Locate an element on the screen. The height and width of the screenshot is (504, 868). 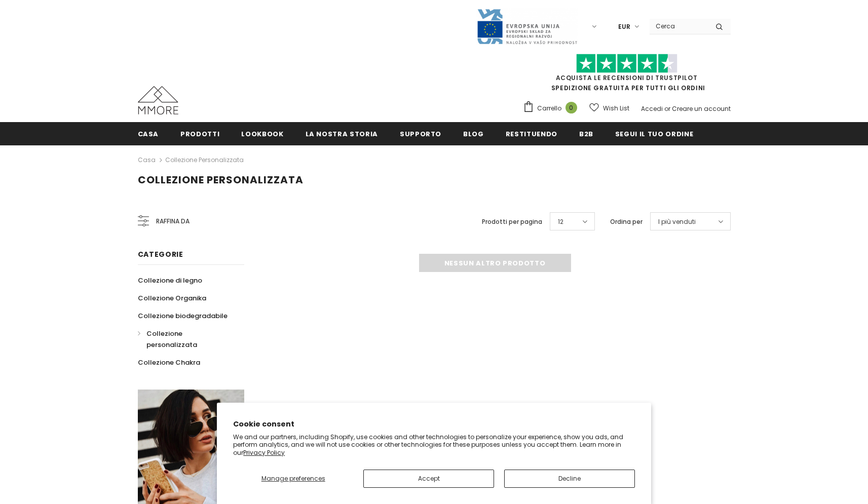
label: Prodotti per pagina is located at coordinates (512, 222).